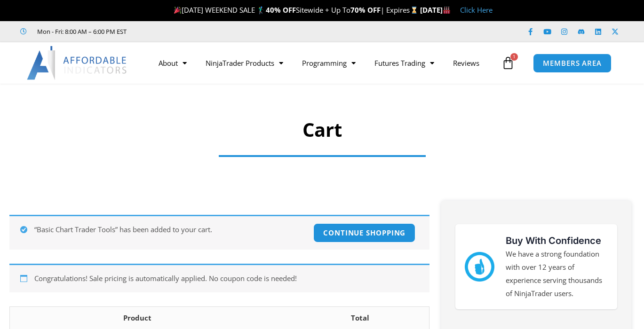 This screenshot has width=644, height=329. I want to click on strong: 40% OFF, so click(281, 10).